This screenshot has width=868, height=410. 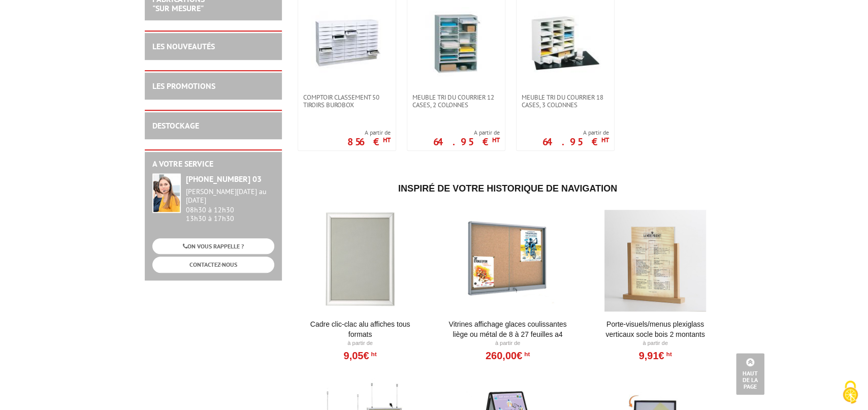 I want to click on img: Meuble tri du courrier 12 cases, 2 colonnes, so click(x=456, y=42).